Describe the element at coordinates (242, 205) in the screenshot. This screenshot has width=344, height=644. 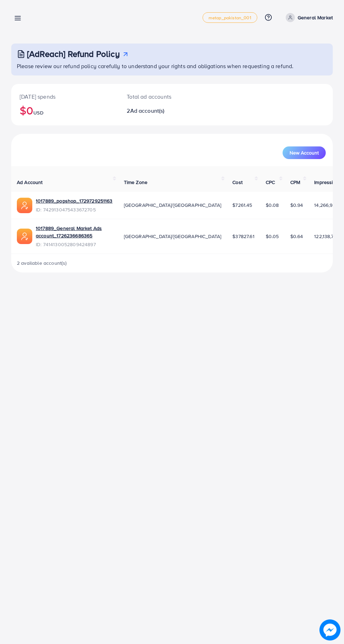
I see `span: $7261.45` at that location.